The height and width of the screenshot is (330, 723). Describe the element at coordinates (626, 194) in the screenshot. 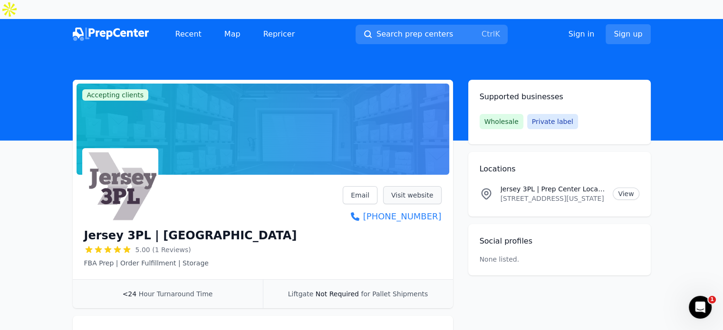

I see `a: View` at that location.